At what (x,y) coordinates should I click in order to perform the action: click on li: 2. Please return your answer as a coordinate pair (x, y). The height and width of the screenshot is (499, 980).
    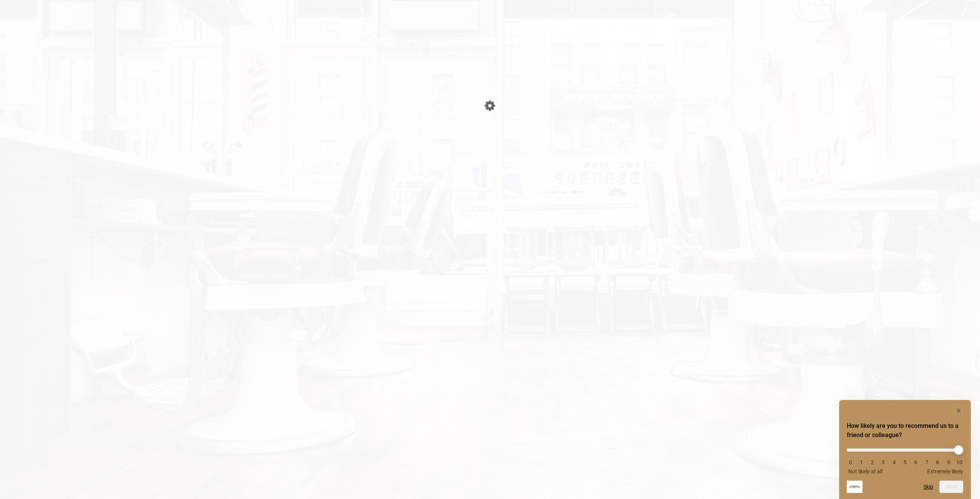
    Looking at the image, I should click on (873, 462).